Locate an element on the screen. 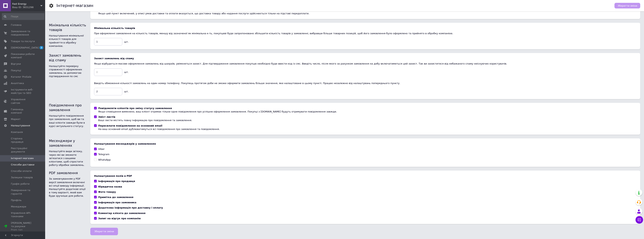  span: Маркет is located at coordinates (16, 119).